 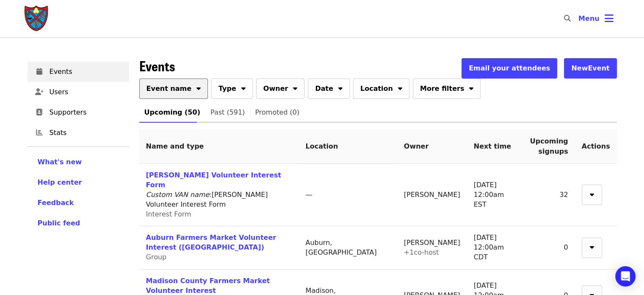 I want to click on button: More filters, so click(x=447, y=88).